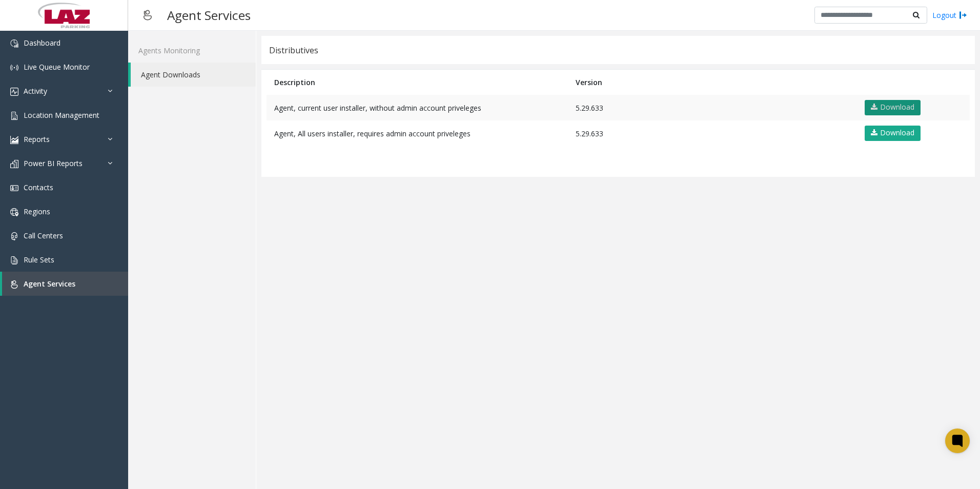  Describe the element at coordinates (963, 15) in the screenshot. I see `img: logout` at that location.